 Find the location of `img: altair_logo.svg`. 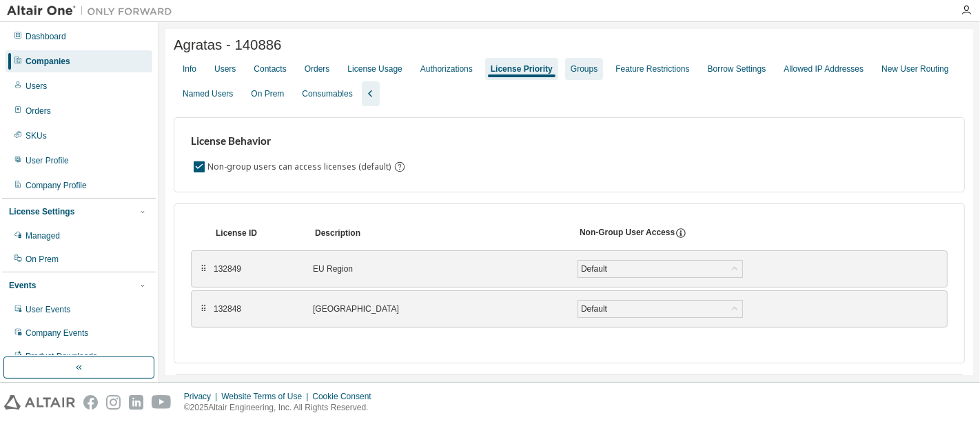

img: altair_logo.svg is located at coordinates (39, 402).